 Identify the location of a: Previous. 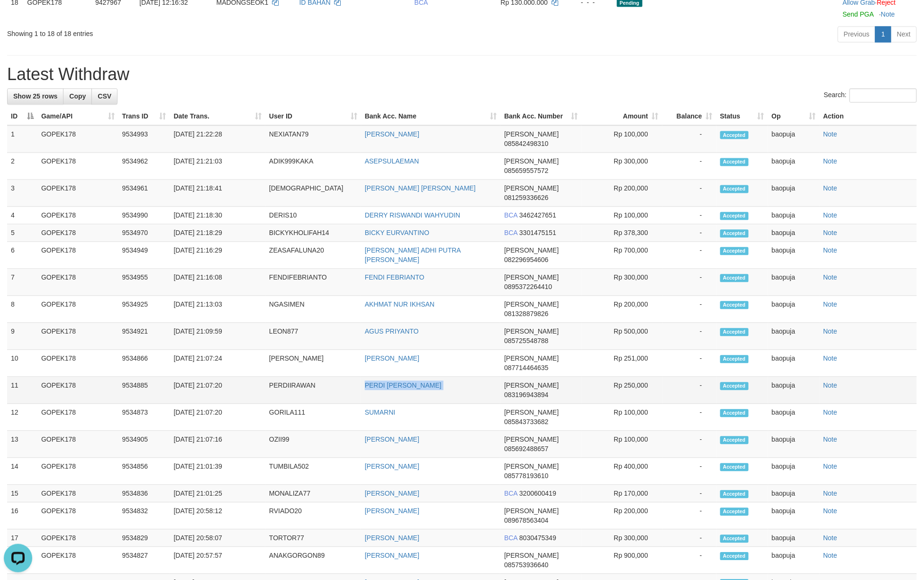
(857, 35).